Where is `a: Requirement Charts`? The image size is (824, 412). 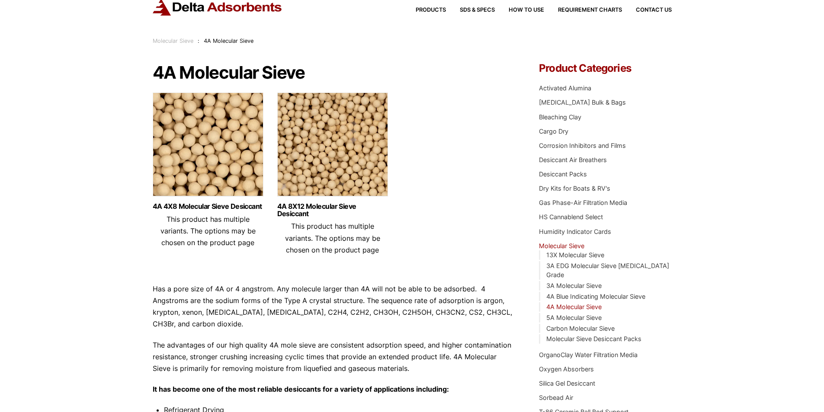 a: Requirement Charts is located at coordinates (583, 10).